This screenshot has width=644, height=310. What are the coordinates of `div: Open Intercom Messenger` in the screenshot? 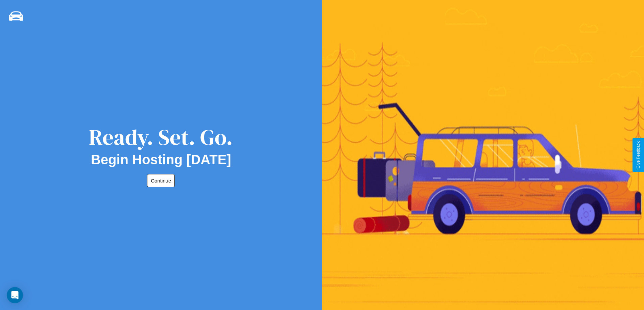 It's located at (14, 296).